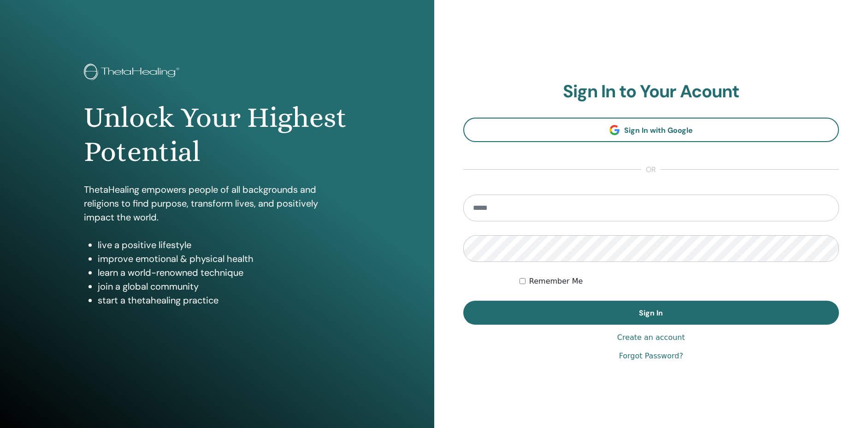 This screenshot has height=428, width=868. Describe the element at coordinates (224, 259) in the screenshot. I see `li: improve emotional & physical health` at that location.